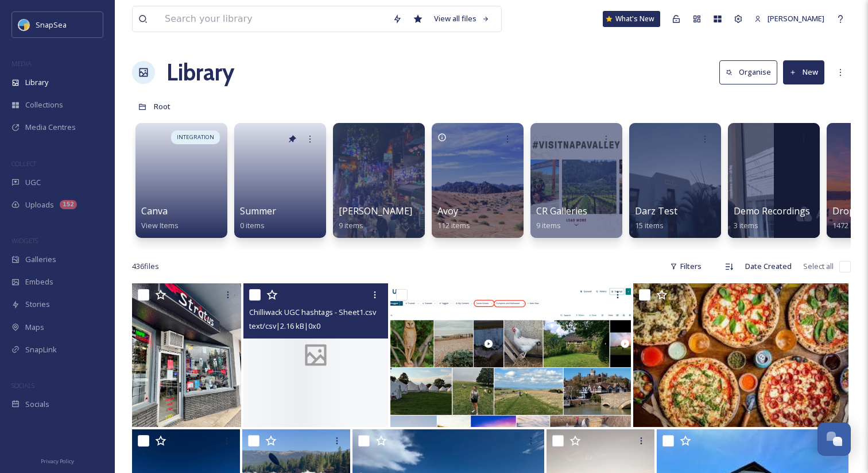 The width and height of the screenshot is (868, 473). What do you see at coordinates (285, 326) in the screenshot?
I see `span: text/csv | 2.16 kB | 0 x 0` at bounding box center [285, 326].